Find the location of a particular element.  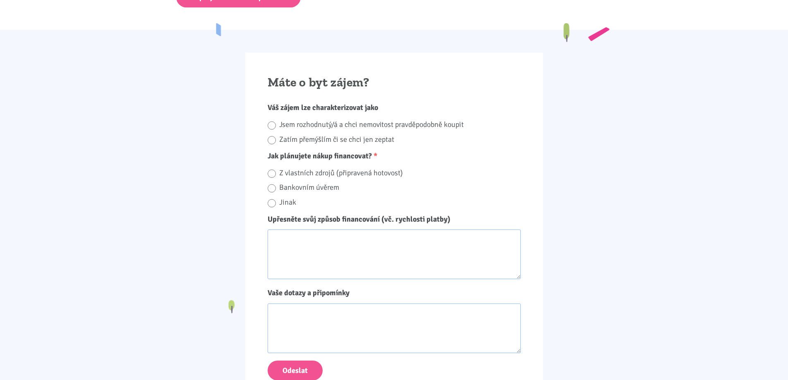

label: Jsem rozhodnutý/á a chci nemovitost pravděpodobně koupit is located at coordinates (400, 125).